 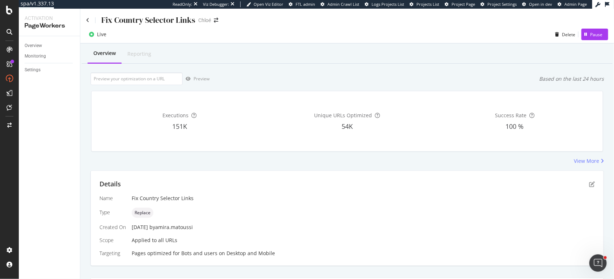 What do you see at coordinates (171, 227) in the screenshot?
I see `div: by amira.matoussi` at bounding box center [171, 227].